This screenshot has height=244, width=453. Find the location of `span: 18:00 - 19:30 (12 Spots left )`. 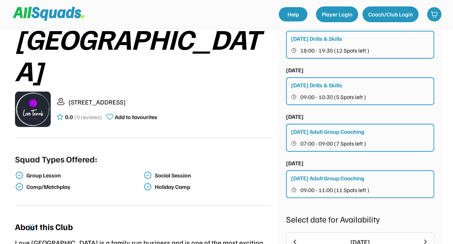

span: 18:00 - 19:30 (12 Spots left ) is located at coordinates (334, 50).